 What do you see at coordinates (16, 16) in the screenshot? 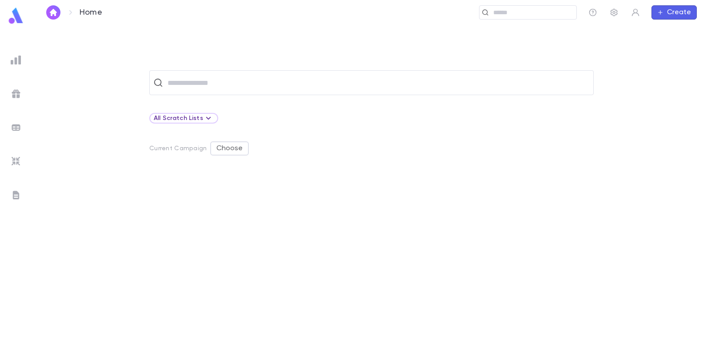
I see `img: logo` at bounding box center [16, 16].